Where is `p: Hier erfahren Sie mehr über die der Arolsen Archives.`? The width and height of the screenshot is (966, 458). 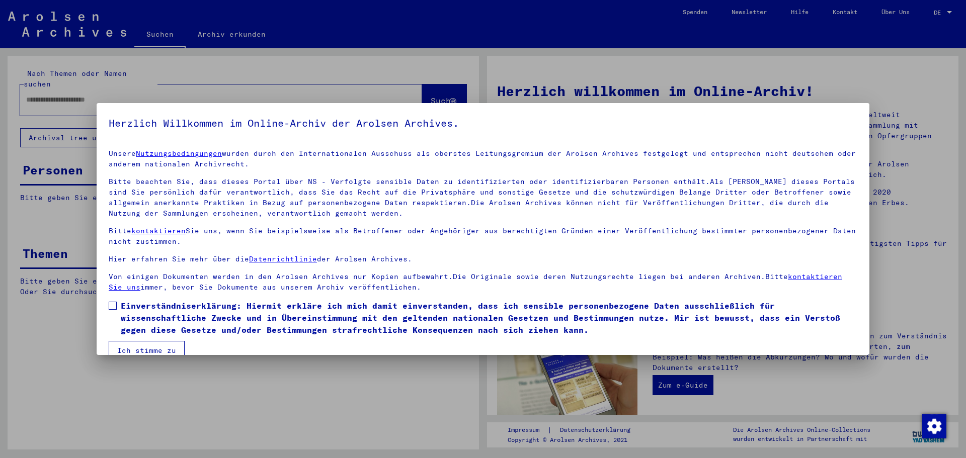 p: Hier erfahren Sie mehr über die der Arolsen Archives. is located at coordinates (483, 259).